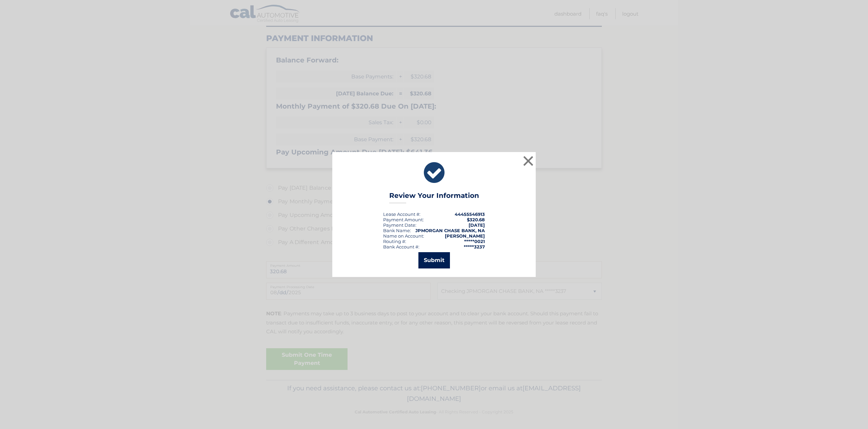 The width and height of the screenshot is (868, 429). I want to click on div: Lease Account #:, so click(402, 214).